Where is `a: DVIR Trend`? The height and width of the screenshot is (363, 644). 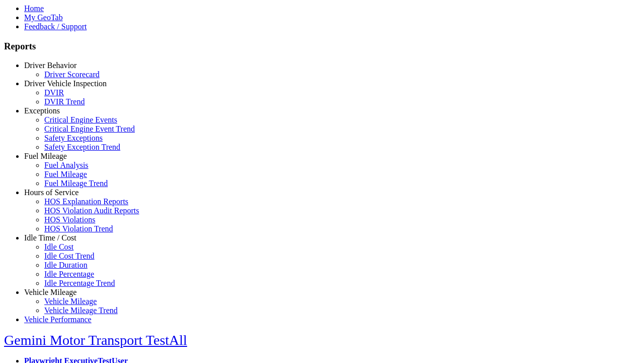
a: DVIR Trend is located at coordinates (65, 101).